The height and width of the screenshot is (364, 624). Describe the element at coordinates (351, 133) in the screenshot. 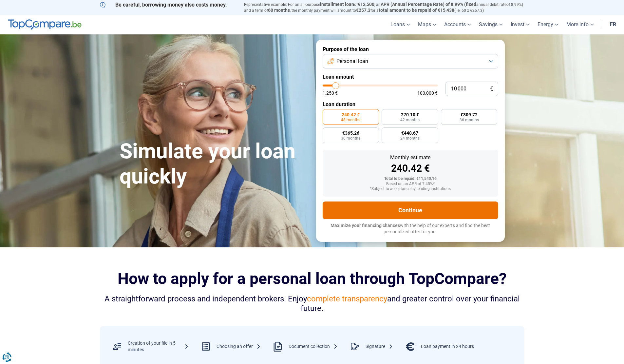

I see `font: €365.26` at that location.